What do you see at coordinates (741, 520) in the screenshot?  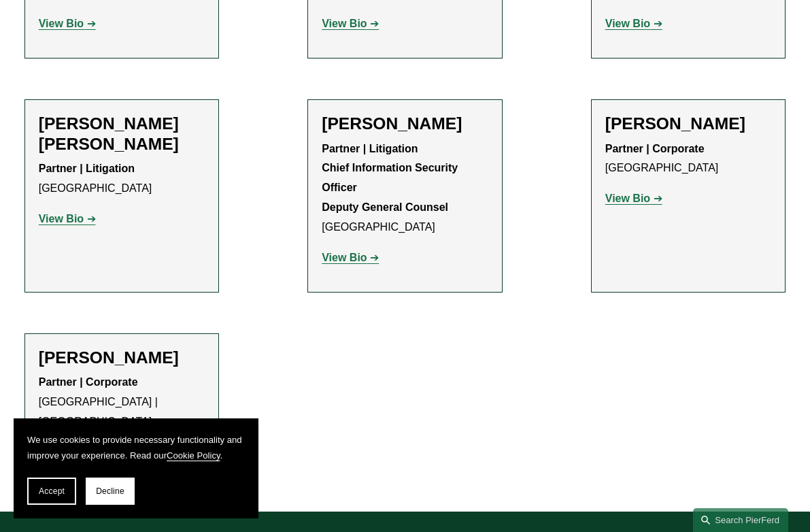 I see `a: Search this site` at bounding box center [741, 520].